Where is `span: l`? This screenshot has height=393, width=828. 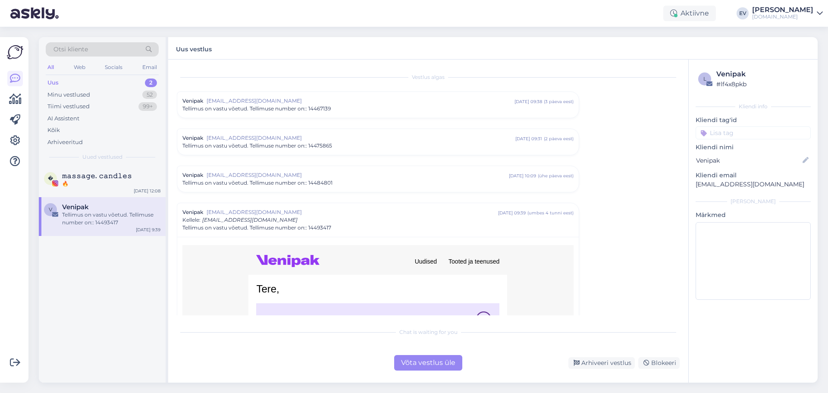 span: l is located at coordinates (705, 79).